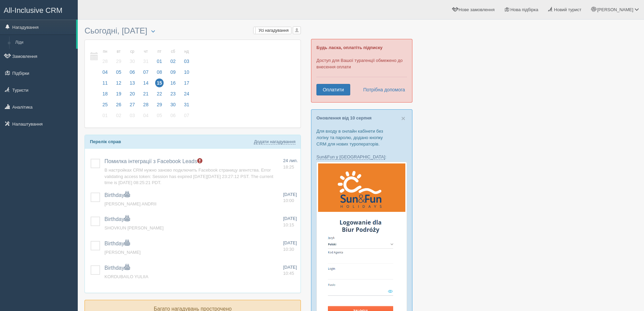 Image resolution: width=644 pixels, height=311 pixels. Describe the element at coordinates (105, 94) in the screenshot. I see `span: 18` at that location.